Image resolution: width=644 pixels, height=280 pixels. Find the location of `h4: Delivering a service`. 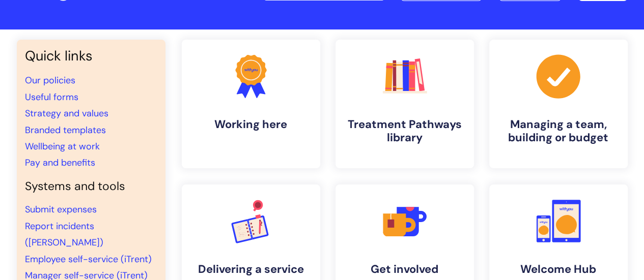

h4: Delivering a service is located at coordinates (251, 269).